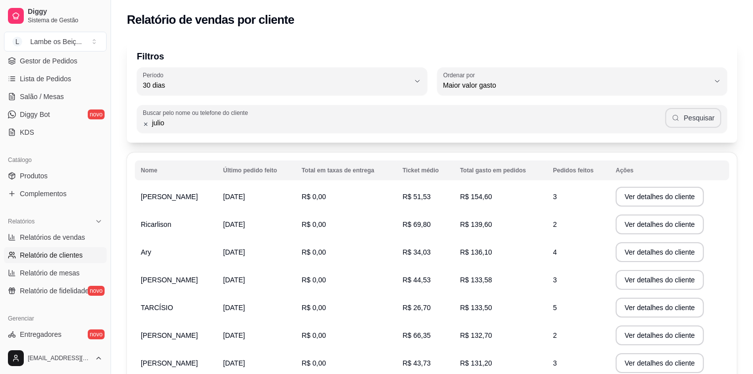 This screenshot has height=374, width=753. Describe the element at coordinates (155, 75) in the screenshot. I see `label: Período` at that location.